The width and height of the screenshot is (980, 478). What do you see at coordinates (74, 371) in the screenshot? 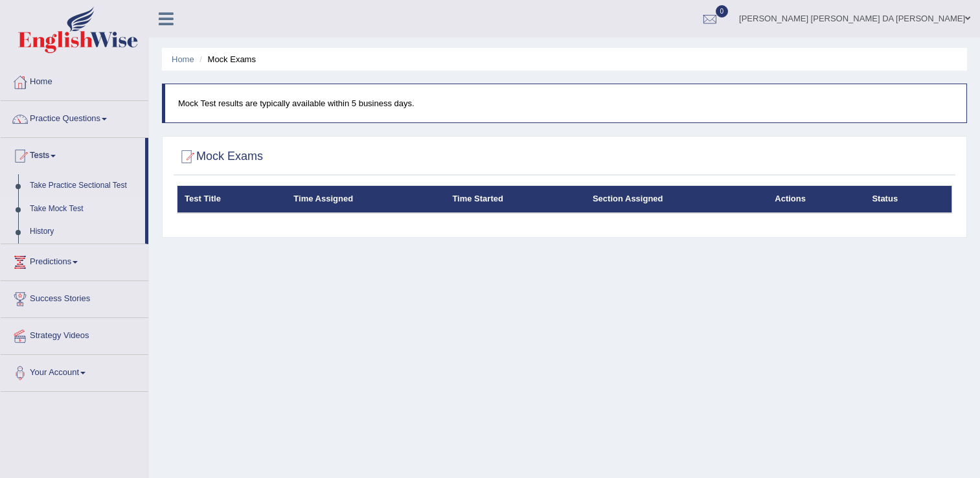
I see `a: Your Account` at bounding box center [74, 371].